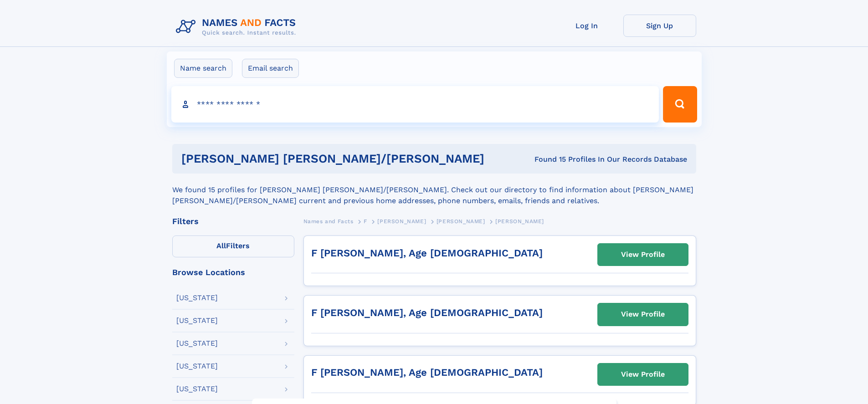 The width and height of the screenshot is (868, 404). What do you see at coordinates (365, 222) in the screenshot?
I see `span: F` at bounding box center [365, 222].